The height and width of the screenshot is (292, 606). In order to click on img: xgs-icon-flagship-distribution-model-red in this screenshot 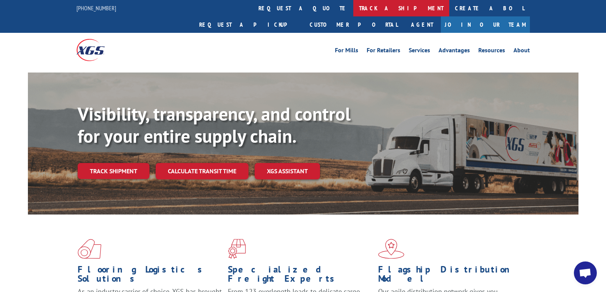, I will do `click(391, 249)`.